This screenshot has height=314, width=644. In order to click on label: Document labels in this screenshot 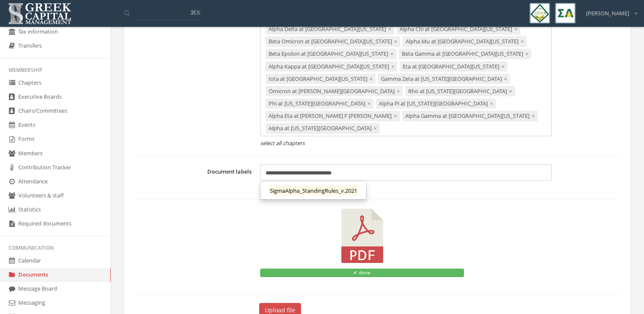, I will do `click(195, 178)`.